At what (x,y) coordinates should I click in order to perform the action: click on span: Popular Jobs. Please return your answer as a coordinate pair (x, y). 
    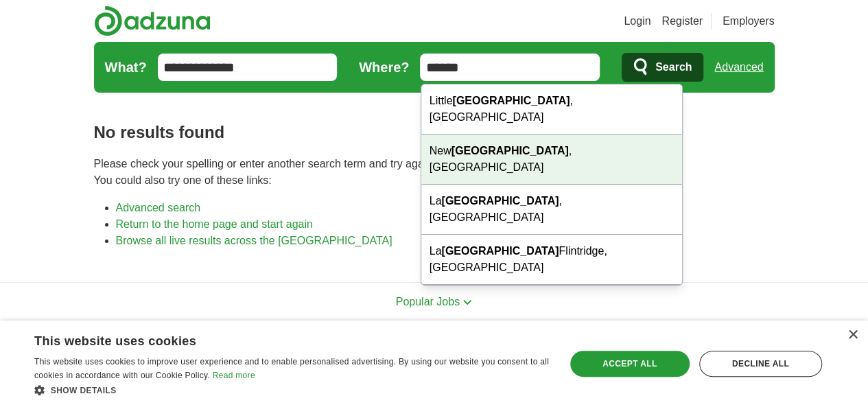
    Looking at the image, I should click on (427, 302).